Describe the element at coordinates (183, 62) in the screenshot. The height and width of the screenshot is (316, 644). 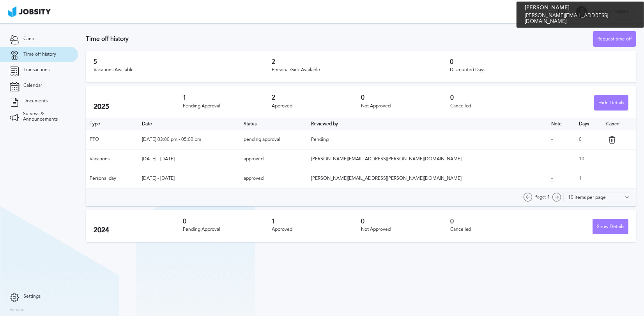
I see `h3: 5` at that location.